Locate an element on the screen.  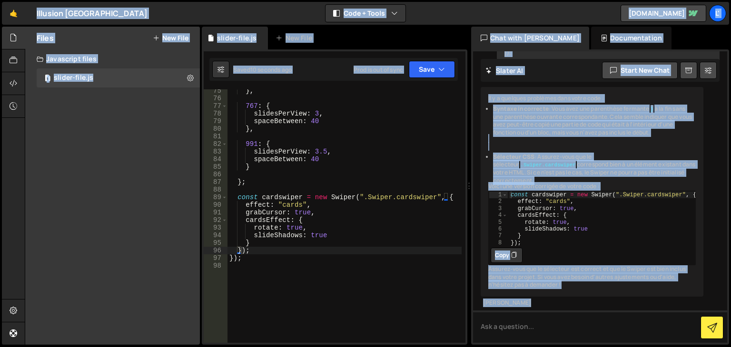
div: 1 is located at coordinates (498, 195).